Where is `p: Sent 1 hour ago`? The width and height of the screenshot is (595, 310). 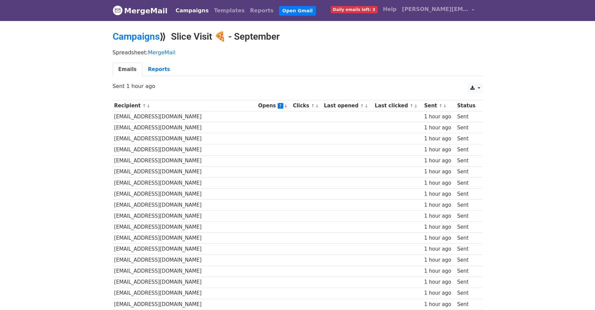 p: Sent 1 hour ago is located at coordinates (298, 86).